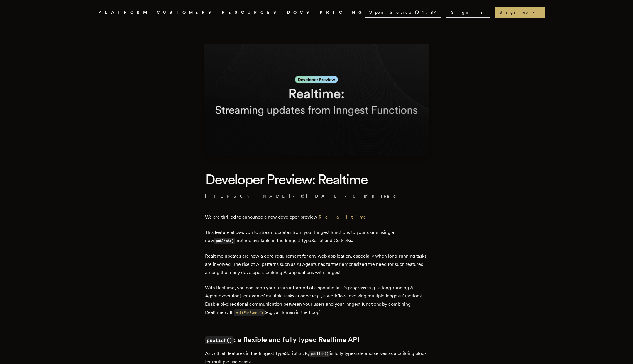 This screenshot has height=364, width=633. Describe the element at coordinates (390, 12) in the screenshot. I see `span: Open Source` at that location.